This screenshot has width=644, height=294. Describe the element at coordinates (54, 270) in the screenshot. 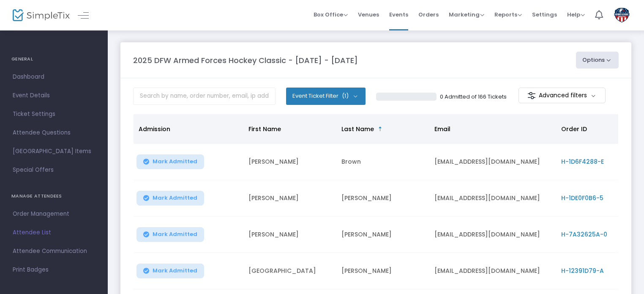

I see `span: Print Badges` at that location.